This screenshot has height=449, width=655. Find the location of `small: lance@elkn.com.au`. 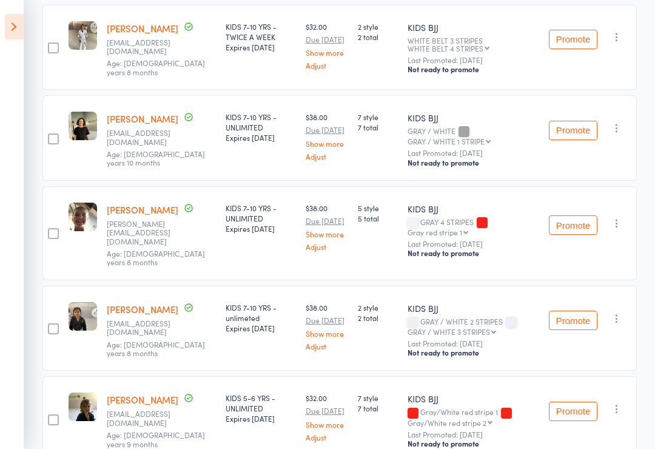

small: lance@elkn.com.au is located at coordinates (146, 232).